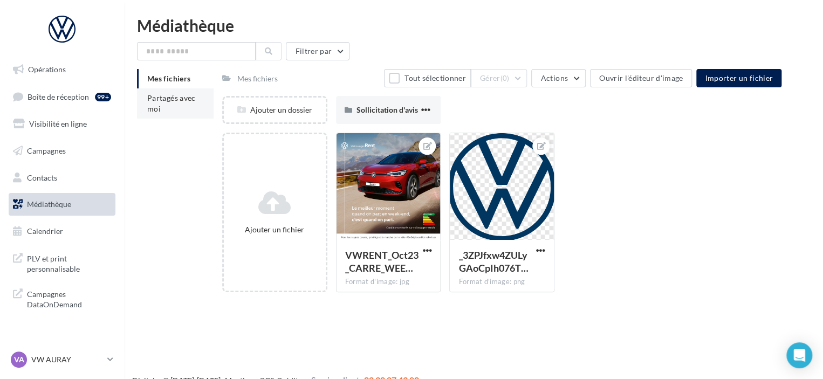  What do you see at coordinates (62, 151) in the screenshot?
I see `a: Campagnes` at bounding box center [62, 151].